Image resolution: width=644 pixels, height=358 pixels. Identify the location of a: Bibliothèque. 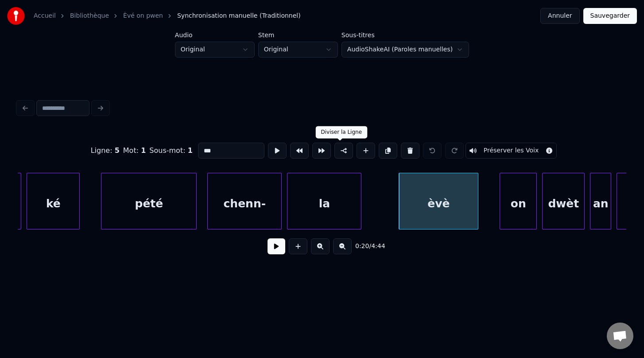
(90, 16).